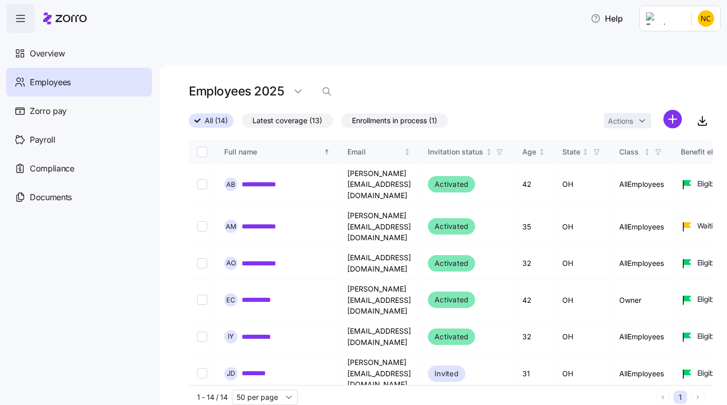 The height and width of the screenshot is (405, 727). I want to click on span: J D, so click(231, 373).